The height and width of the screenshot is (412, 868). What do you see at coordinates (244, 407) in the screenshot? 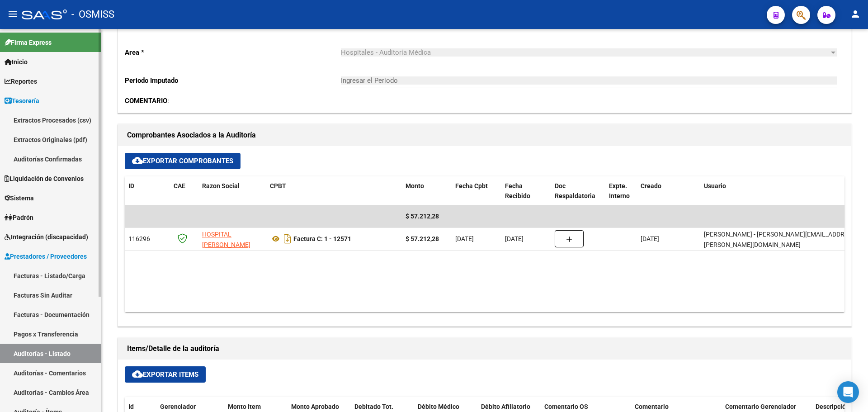
I see `span: Monto Item` at bounding box center [244, 407].